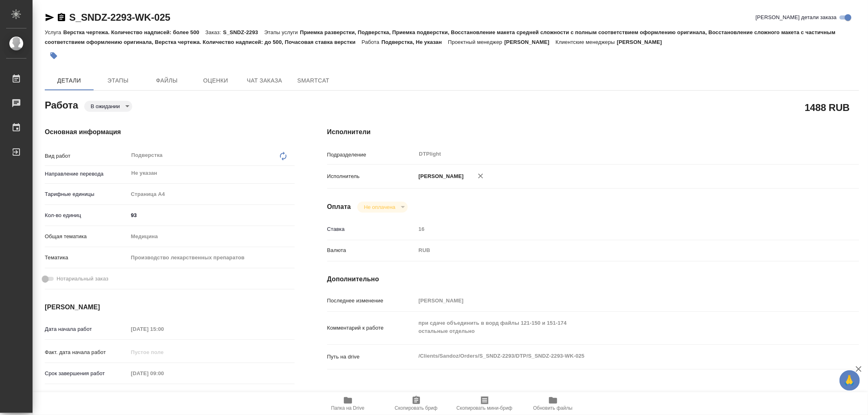 The width and height of the screenshot is (868, 415). I want to click on p: Услуга, so click(54, 32).